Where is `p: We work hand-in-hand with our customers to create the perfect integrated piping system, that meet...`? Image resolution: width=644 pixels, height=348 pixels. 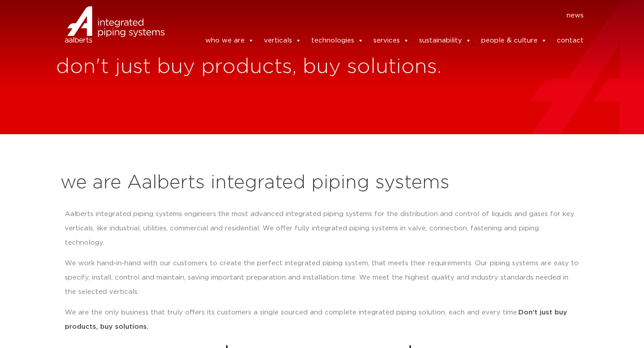 p: We work hand-in-hand with our customers to create the perfect integrated piping system, that meet... is located at coordinates (322, 278).